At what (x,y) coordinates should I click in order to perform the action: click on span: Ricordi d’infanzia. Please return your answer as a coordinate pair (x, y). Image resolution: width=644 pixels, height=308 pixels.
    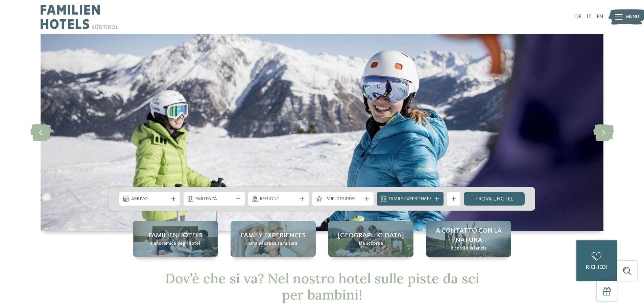
    Looking at the image, I should click on (469, 248).